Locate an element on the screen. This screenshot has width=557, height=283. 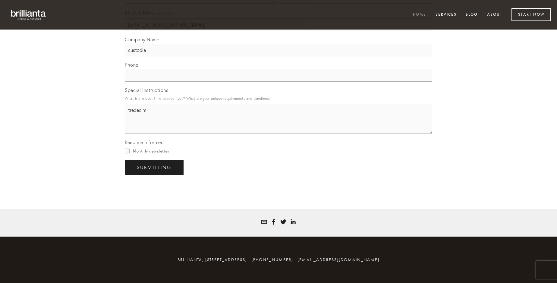
input: Monthly newsletter is located at coordinates (127, 151).